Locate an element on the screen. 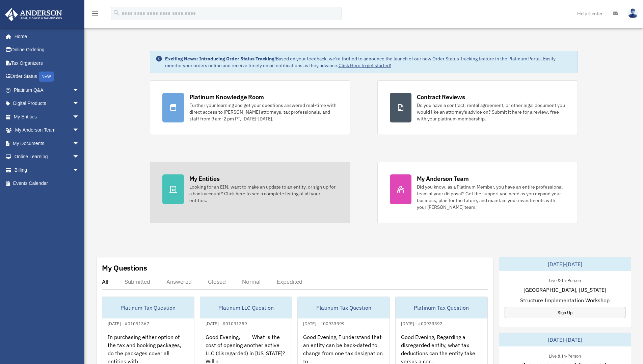  div: Closed is located at coordinates (216, 282).